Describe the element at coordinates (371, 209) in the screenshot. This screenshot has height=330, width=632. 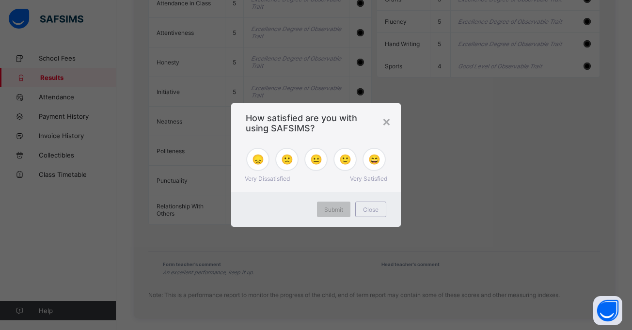
I see `span: Close` at that location.